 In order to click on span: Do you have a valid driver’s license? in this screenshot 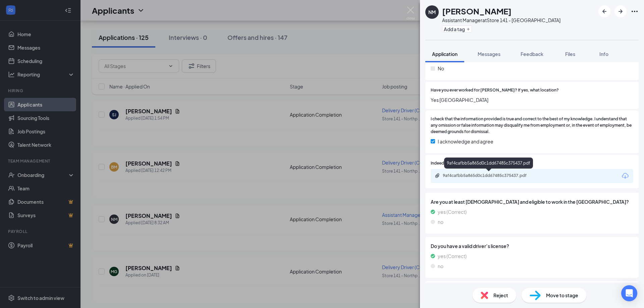, I will do `click(532, 246)`.